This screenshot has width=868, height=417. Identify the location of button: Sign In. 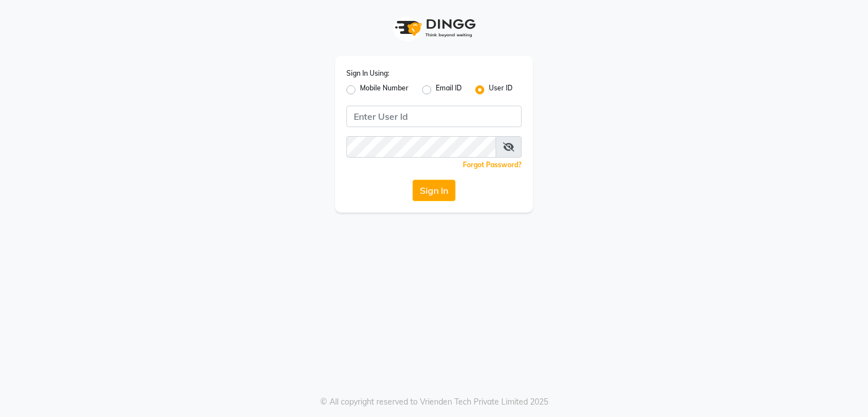
(434, 190).